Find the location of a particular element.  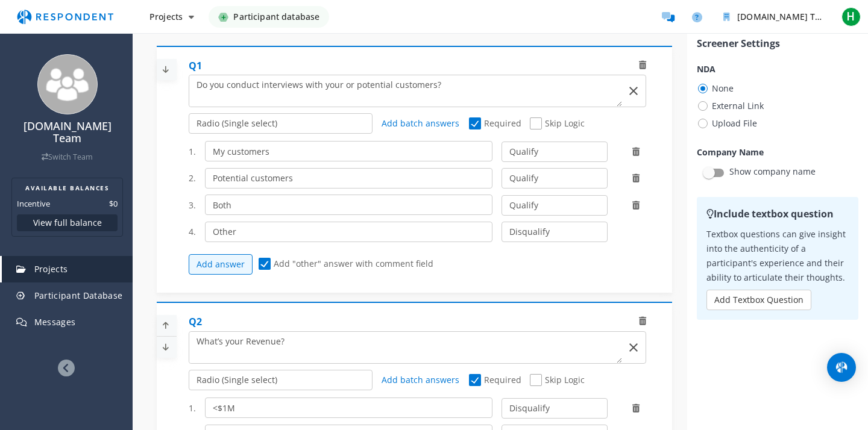

span: Messages is located at coordinates (55, 322).